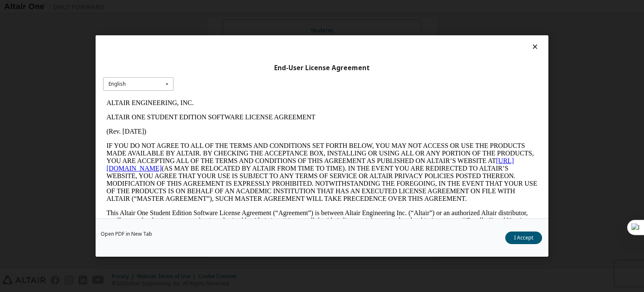 Image resolution: width=644 pixels, height=292 pixels. I want to click on p: ALTAIR ENGINEERING, INC., so click(219, 7).